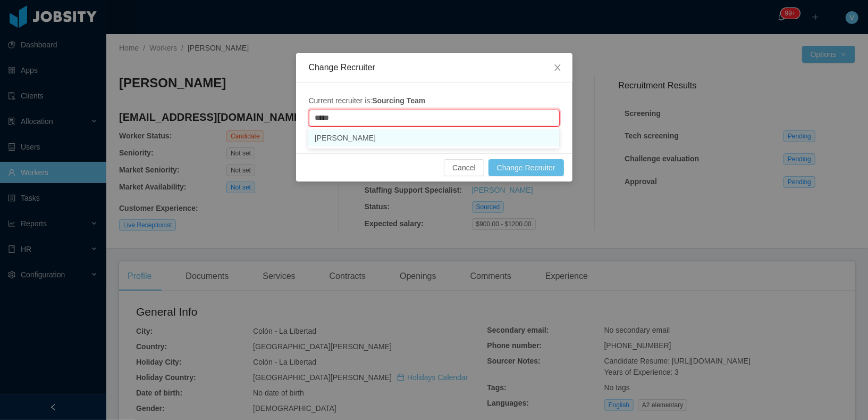 This screenshot has height=420, width=868. Describe the element at coordinates (399, 101) in the screenshot. I see `strong: Sourcing Team` at that location.